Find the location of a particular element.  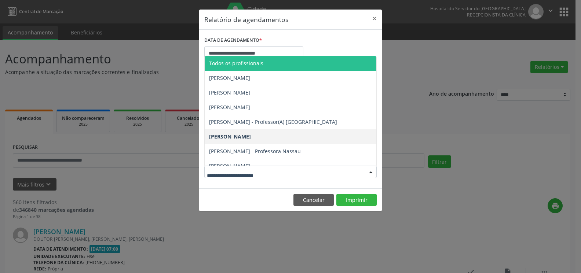

button: Imprimir is located at coordinates (357, 200).